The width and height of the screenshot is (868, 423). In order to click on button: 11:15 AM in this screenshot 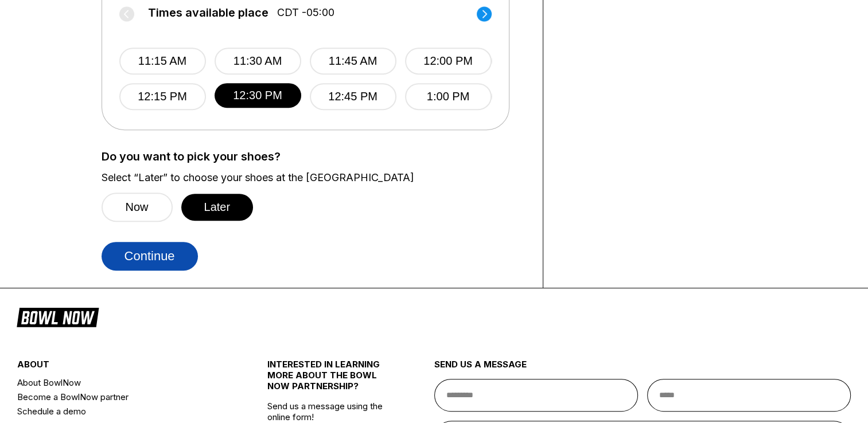, I will do `click(162, 61)`.